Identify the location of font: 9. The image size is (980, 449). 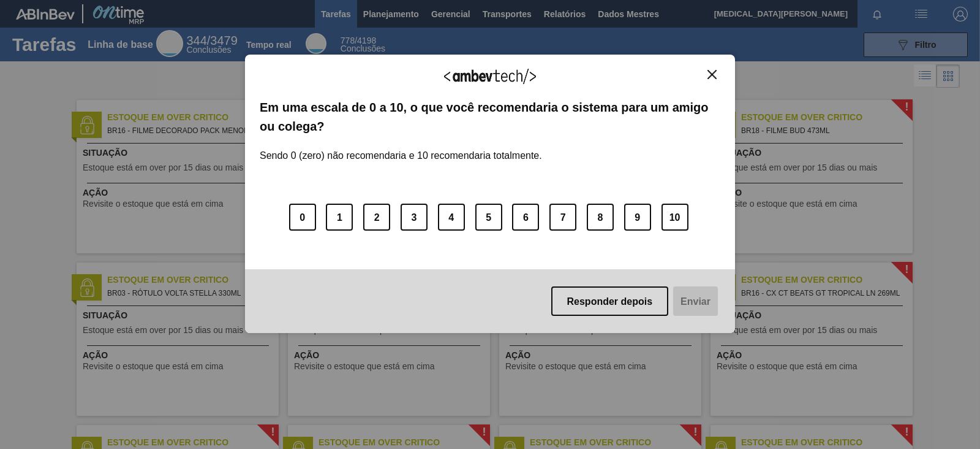
(637, 217).